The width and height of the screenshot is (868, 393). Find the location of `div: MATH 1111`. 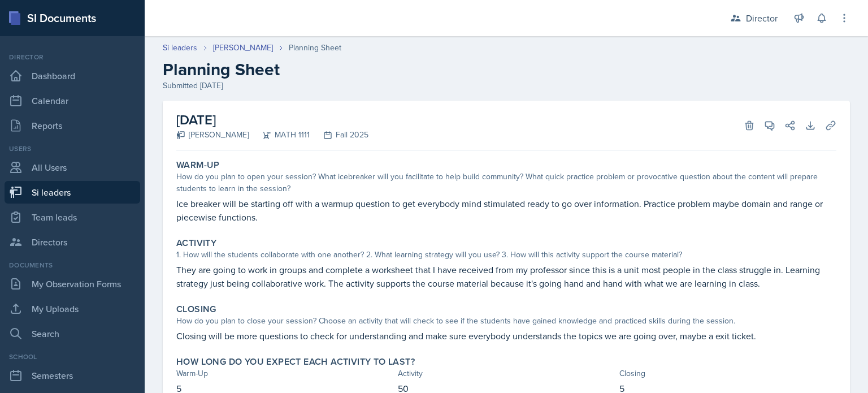

div: MATH 1111 is located at coordinates (279, 134).